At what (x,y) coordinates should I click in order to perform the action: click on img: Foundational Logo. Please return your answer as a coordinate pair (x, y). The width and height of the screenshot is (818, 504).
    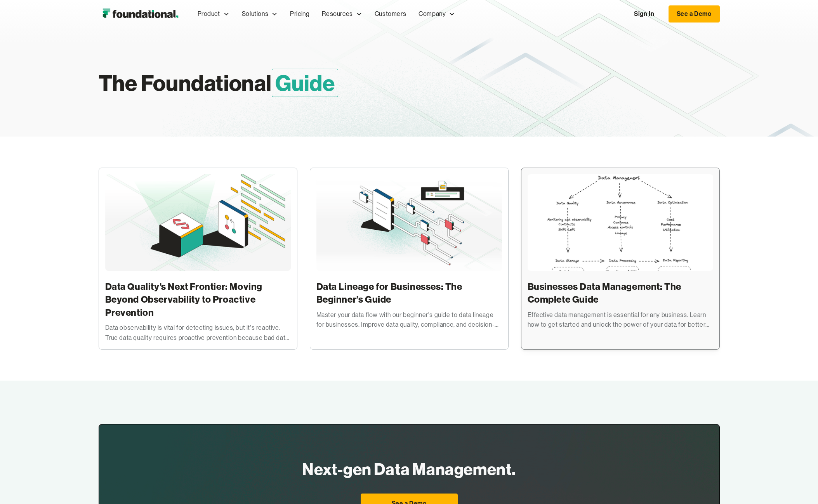
    Looking at the image, I should click on (140, 14).